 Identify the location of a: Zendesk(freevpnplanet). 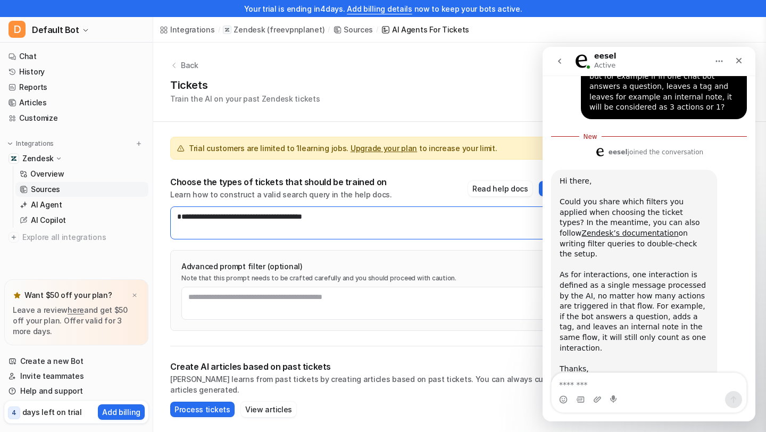
(273, 30).